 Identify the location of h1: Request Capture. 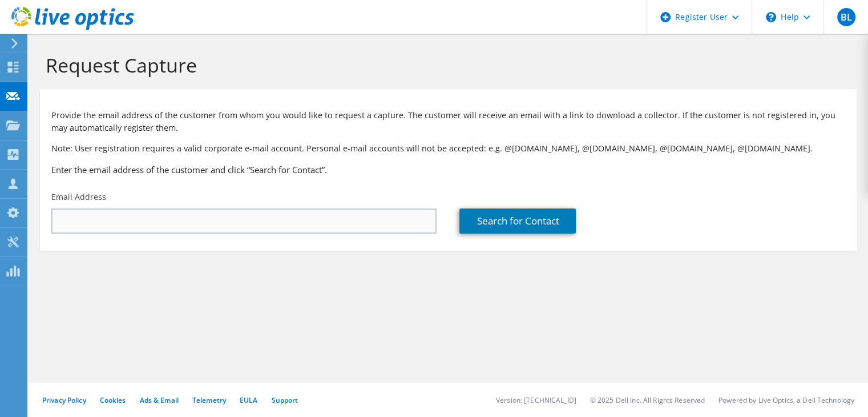
(445, 65).